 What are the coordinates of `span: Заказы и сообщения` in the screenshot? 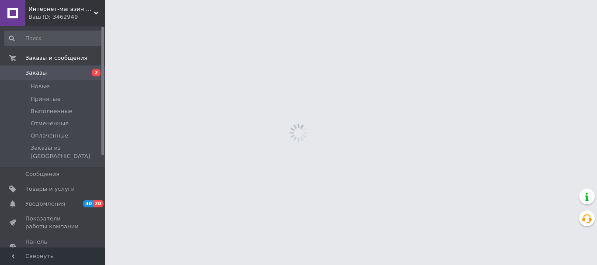 It's located at (56, 58).